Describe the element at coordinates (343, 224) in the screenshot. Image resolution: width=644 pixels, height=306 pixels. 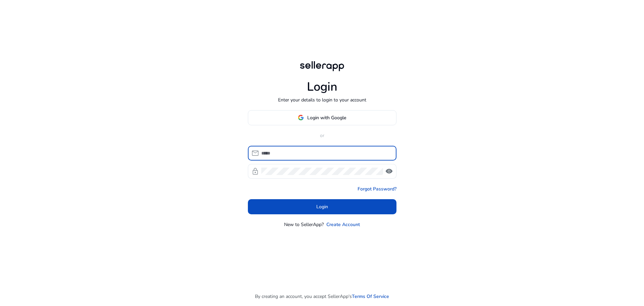
I see `a: Create Account` at that location.